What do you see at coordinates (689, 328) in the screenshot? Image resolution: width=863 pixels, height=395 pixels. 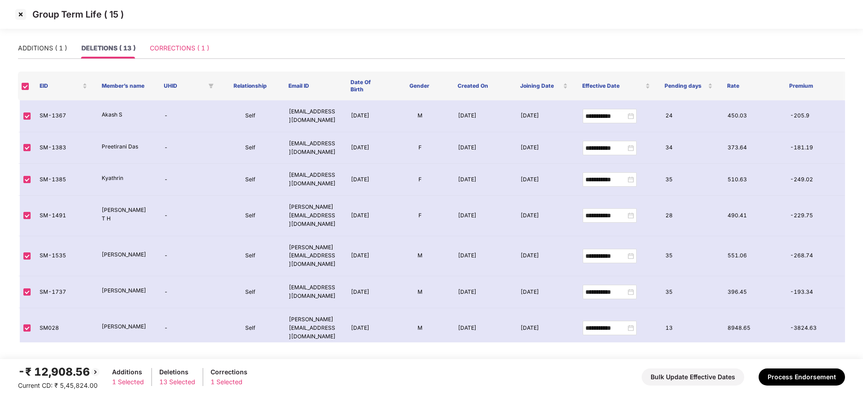 I see `td: 13` at bounding box center [689, 328].